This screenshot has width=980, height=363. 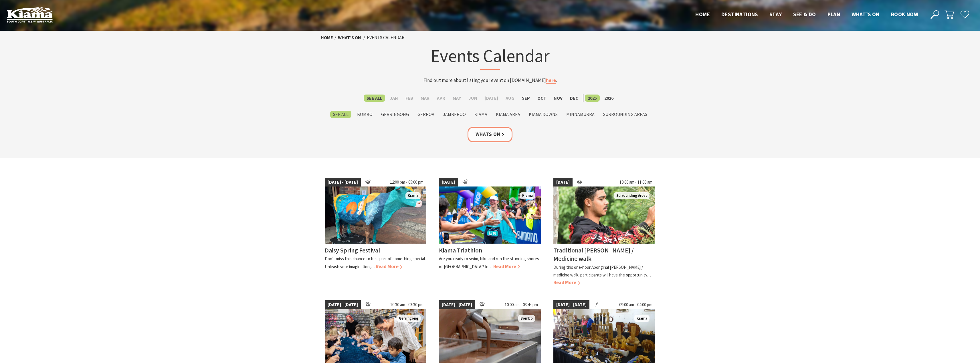 I want to click on span: 12:00 pm - 05:00 pm, so click(x=406, y=182).